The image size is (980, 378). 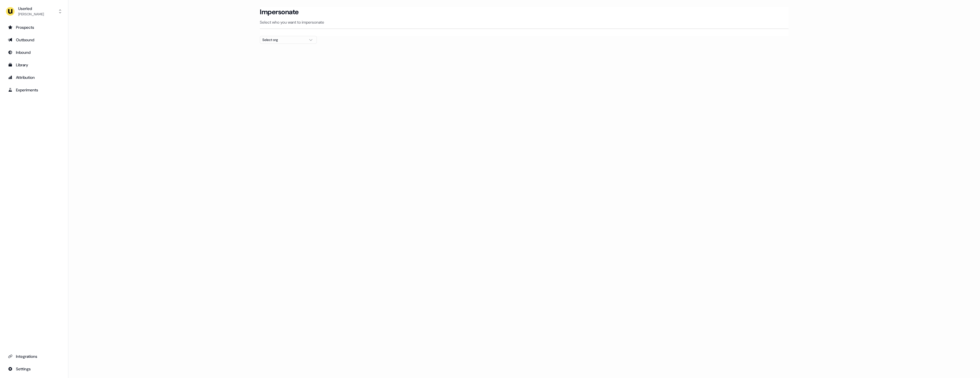 What do you see at coordinates (34, 53) in the screenshot?
I see `div: Inbound` at bounding box center [34, 53].